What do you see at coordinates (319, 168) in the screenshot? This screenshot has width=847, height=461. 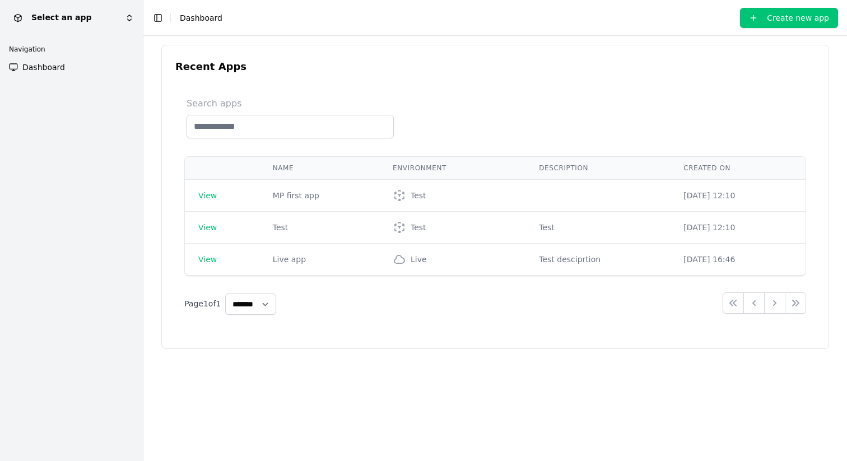 I see `div: Name` at bounding box center [319, 168].